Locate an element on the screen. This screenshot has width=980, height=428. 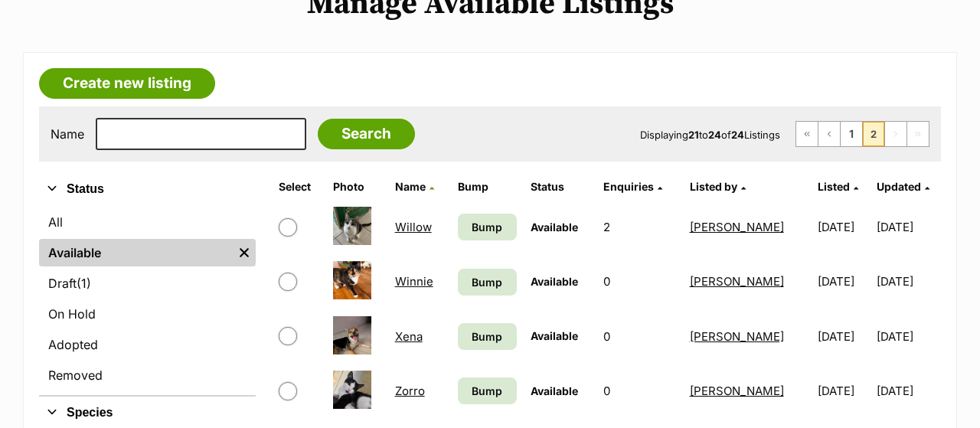
a: Listed is located at coordinates (838, 186).